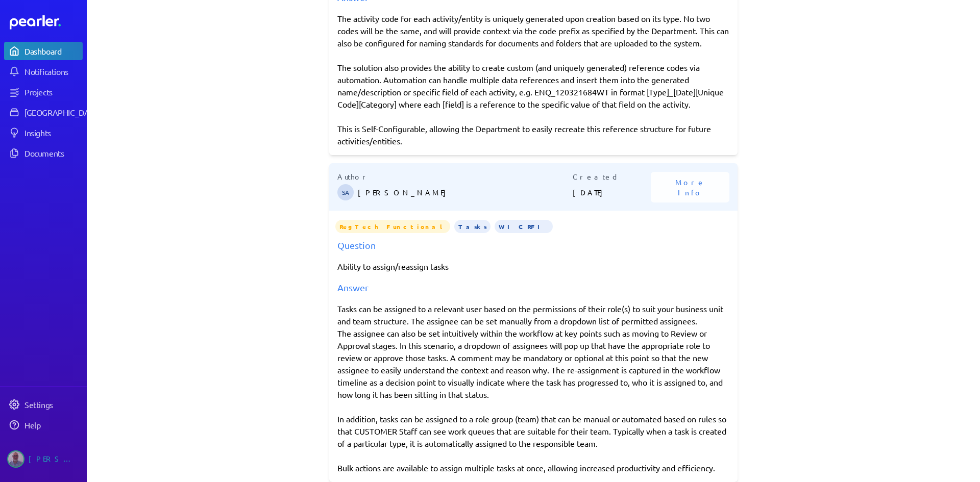  What do you see at coordinates (534, 287) in the screenshot?
I see `div: Answer` at bounding box center [534, 287].